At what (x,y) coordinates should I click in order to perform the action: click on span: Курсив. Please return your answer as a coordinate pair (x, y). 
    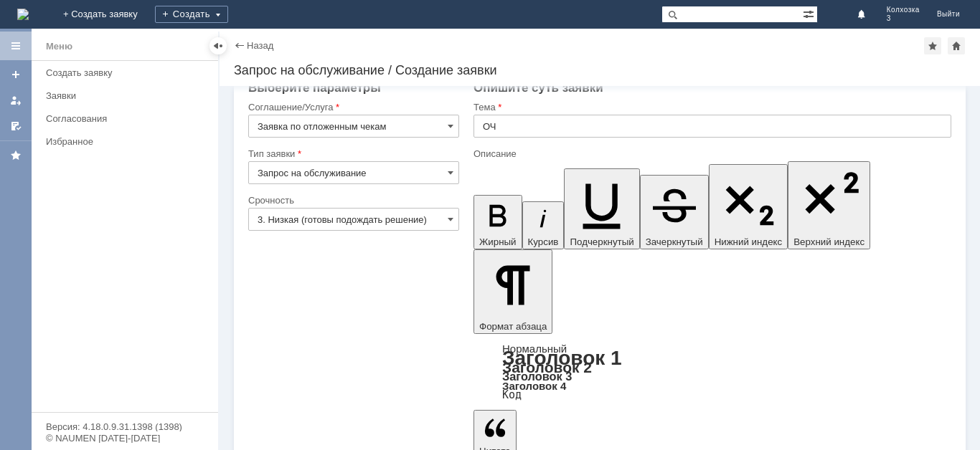
    Looking at the image, I should click on (543, 242).